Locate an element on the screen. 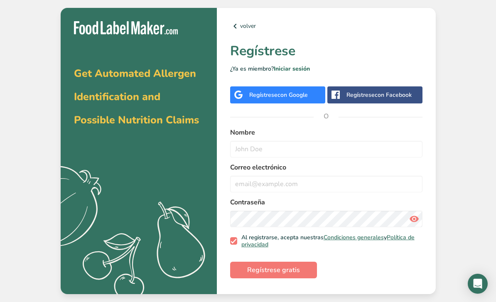 The image size is (496, 302). div: Open Intercom Messenger is located at coordinates (478, 284).